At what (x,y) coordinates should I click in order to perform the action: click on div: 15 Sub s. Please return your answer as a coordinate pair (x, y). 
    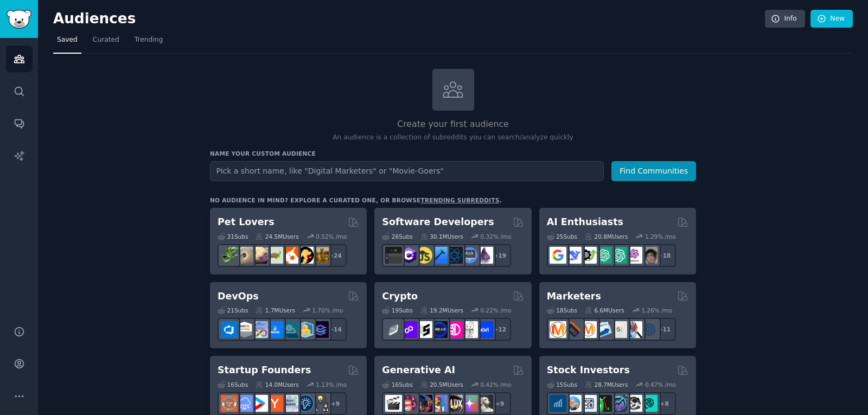
    Looking at the image, I should click on (562, 385).